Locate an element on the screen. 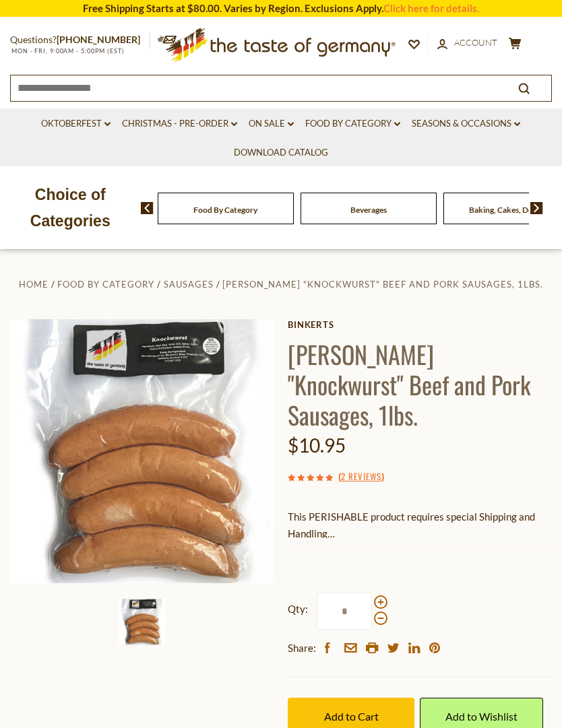  a: Baking, Cakes, Desserts is located at coordinates (511, 210).